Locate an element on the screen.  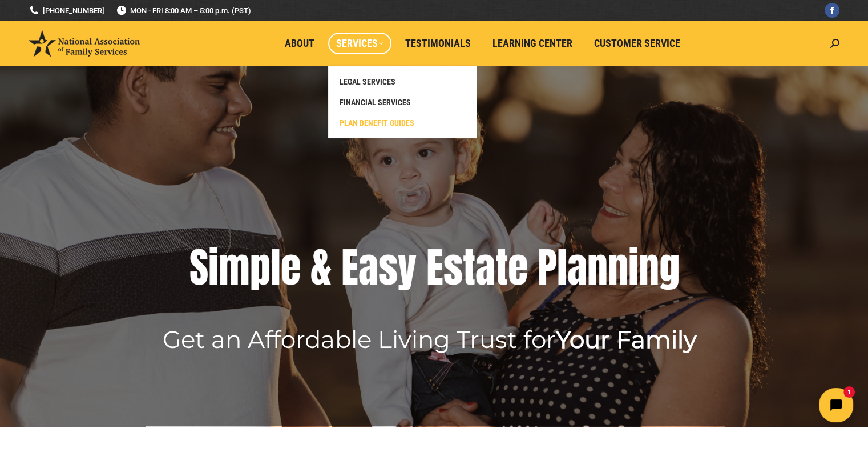
img: National Association of Family Services is located at coordinates (84, 44).